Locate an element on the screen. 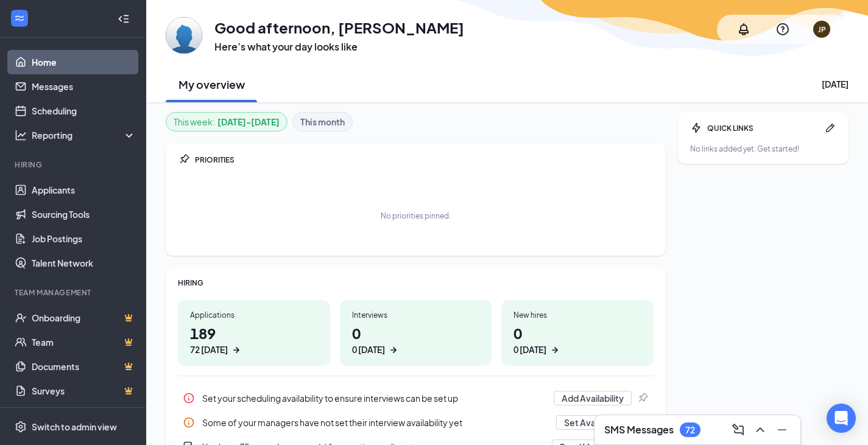 This screenshot has width=868, height=445. a: Messages is located at coordinates (83, 87).